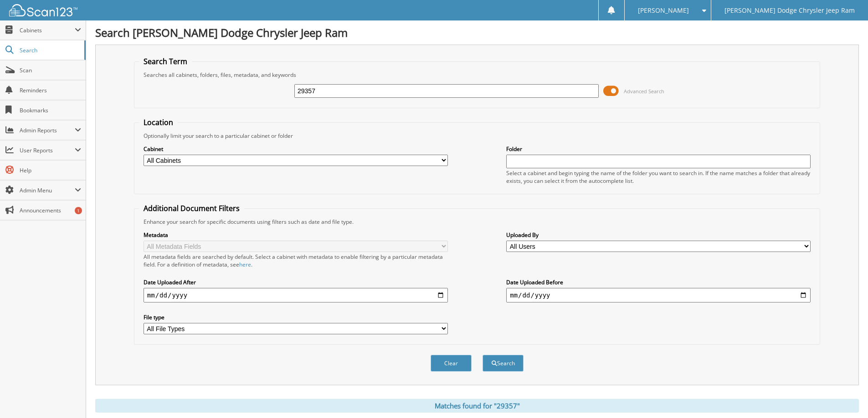  I want to click on div: Enhance your search for specific documents using filters such as date and file type., so click(477, 222).